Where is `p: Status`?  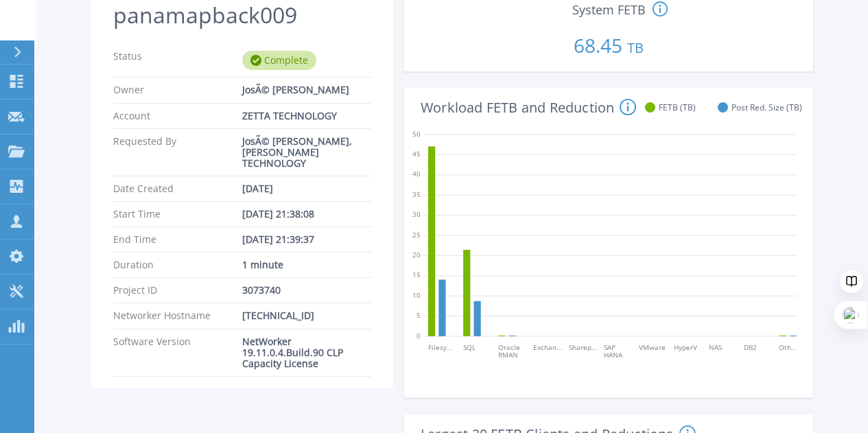
p: Status is located at coordinates (178, 60).